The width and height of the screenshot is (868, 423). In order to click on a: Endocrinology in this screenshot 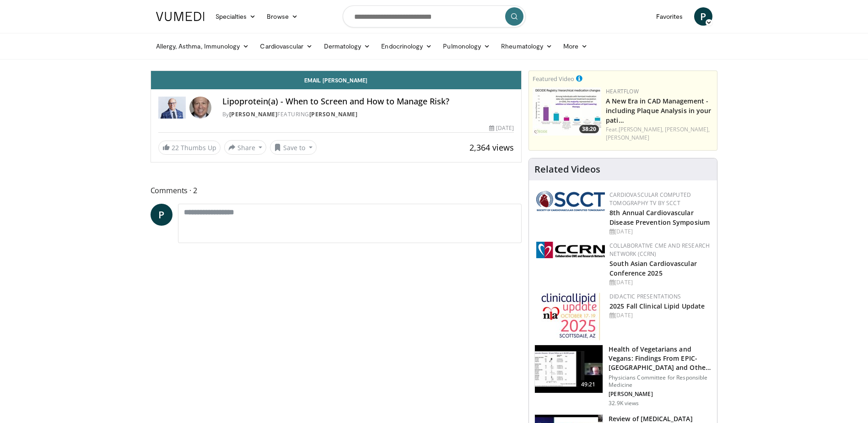, I will do `click(406, 46)`.